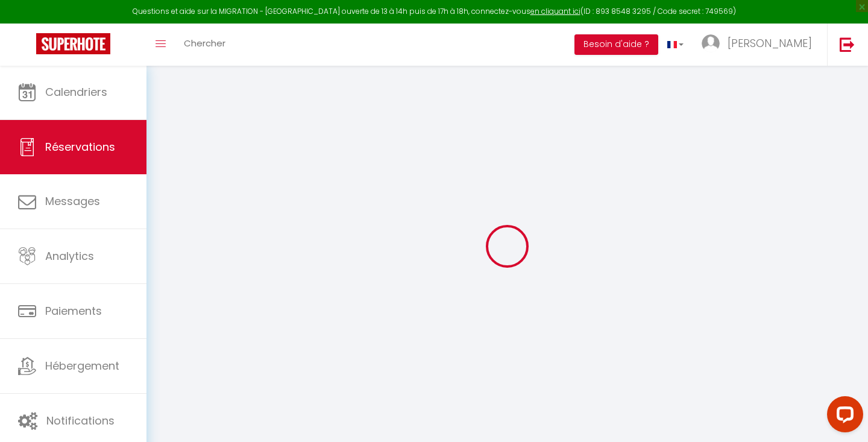  Describe the element at coordinates (72, 201) in the screenshot. I see `span: Messages` at that location.